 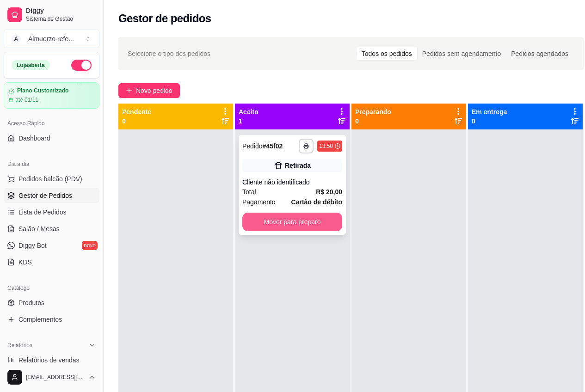 I want to click on span: Selecione o tipo dos pedidos, so click(x=169, y=54).